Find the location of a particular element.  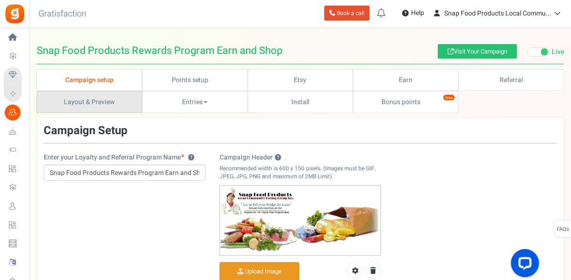

a: Help is located at coordinates (413, 13).